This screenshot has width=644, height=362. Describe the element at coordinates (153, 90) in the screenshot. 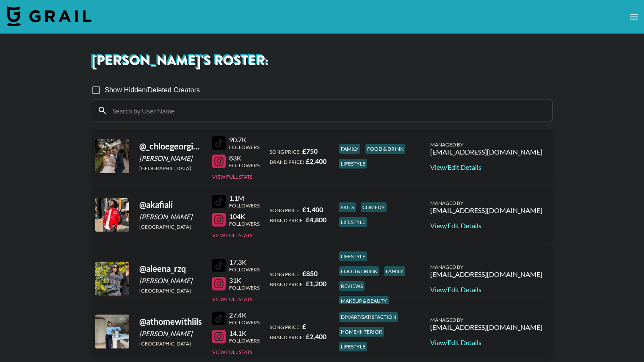

I see `span: Show Hidden/Deleted Creators` at that location.